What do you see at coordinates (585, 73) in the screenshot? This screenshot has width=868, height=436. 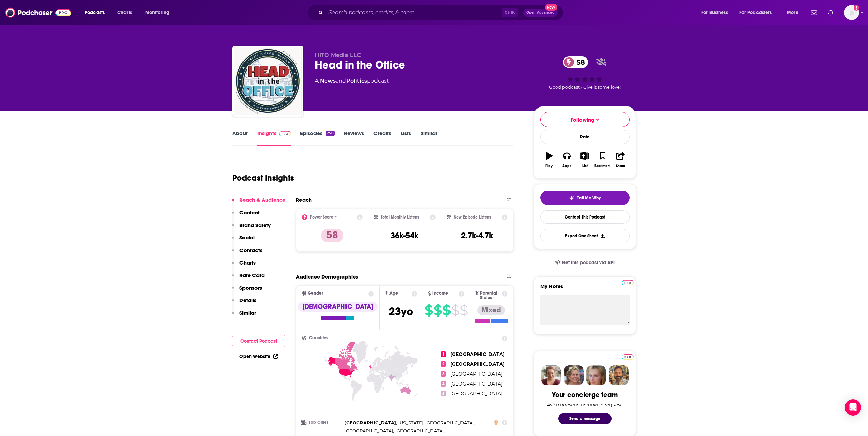 I see `div: 58Good podcast? Give it some love!` at bounding box center [585, 73].